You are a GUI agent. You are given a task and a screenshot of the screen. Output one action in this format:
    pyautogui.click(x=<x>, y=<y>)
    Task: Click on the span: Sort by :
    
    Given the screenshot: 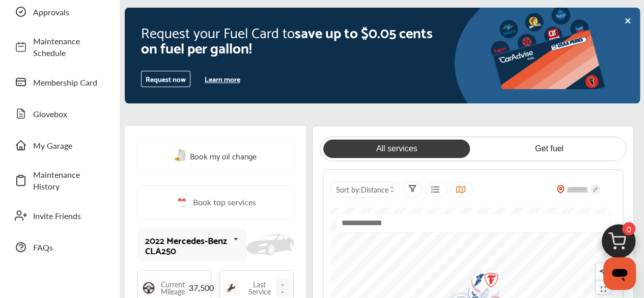 What is the action you would take?
    pyautogui.click(x=362, y=190)
    